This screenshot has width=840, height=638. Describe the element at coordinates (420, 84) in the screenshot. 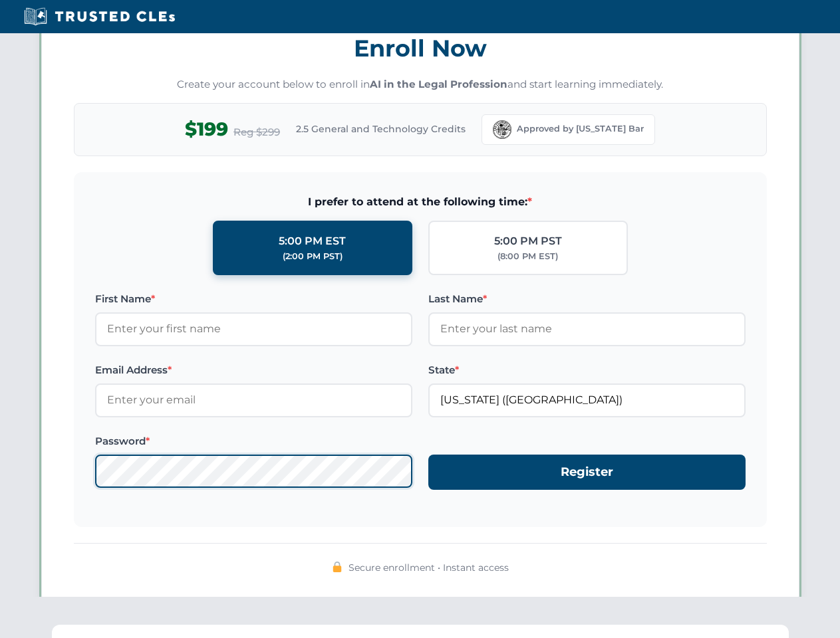

I see `p: Create your account below to enroll in and start learning immediately.` at that location.